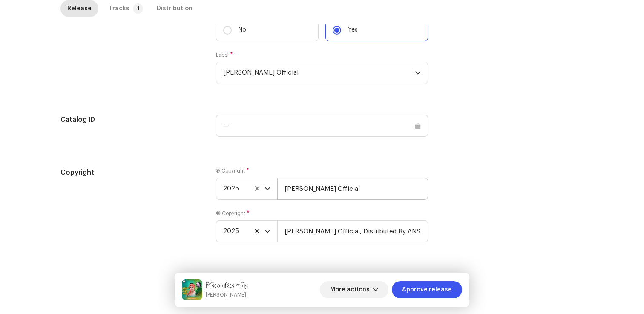  What do you see at coordinates (427, 289) in the screenshot?
I see `span: Approve release` at bounding box center [427, 289].